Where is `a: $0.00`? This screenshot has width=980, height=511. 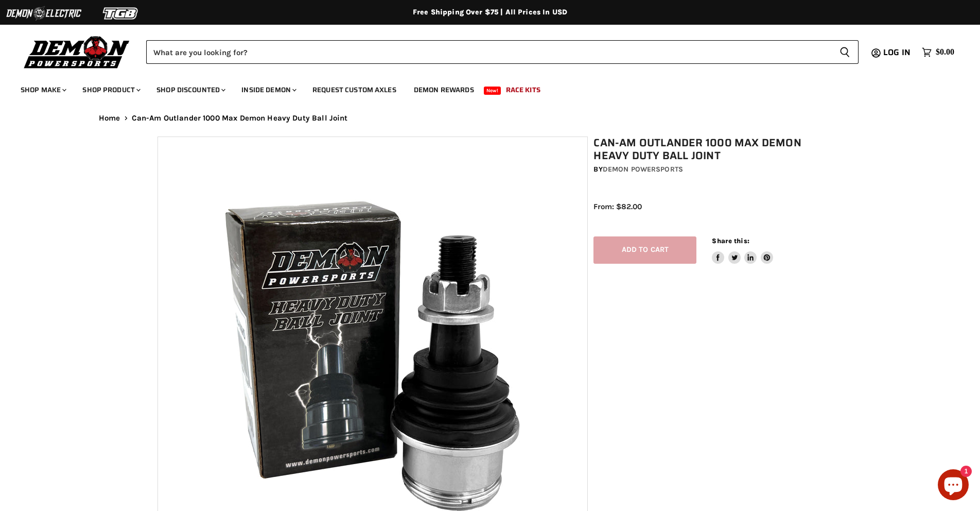 a: $0.00 is located at coordinates (938, 52).